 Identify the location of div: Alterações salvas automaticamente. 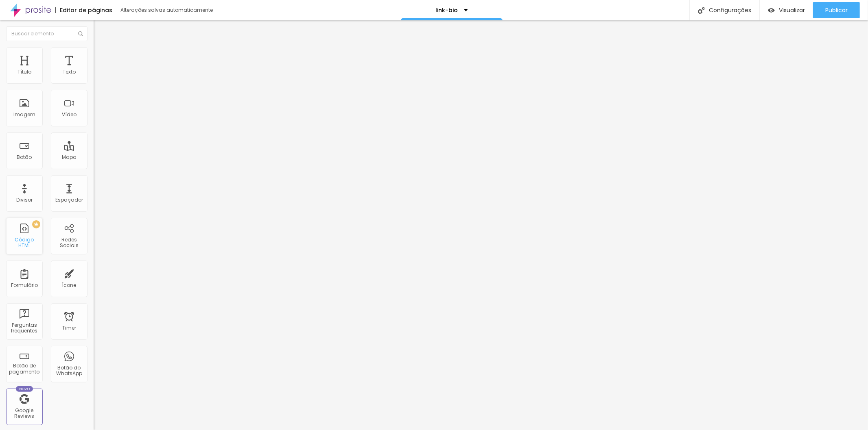
(168, 10).